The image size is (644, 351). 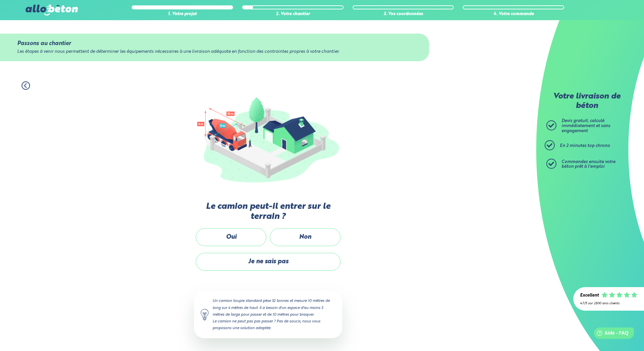 I want to click on span: Aide - FAQ, so click(x=32, y=8).